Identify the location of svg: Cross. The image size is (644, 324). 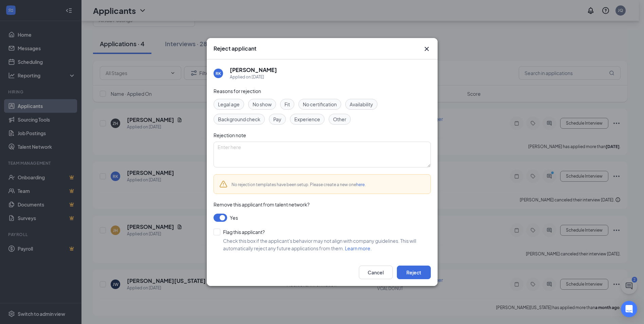
(427, 49).